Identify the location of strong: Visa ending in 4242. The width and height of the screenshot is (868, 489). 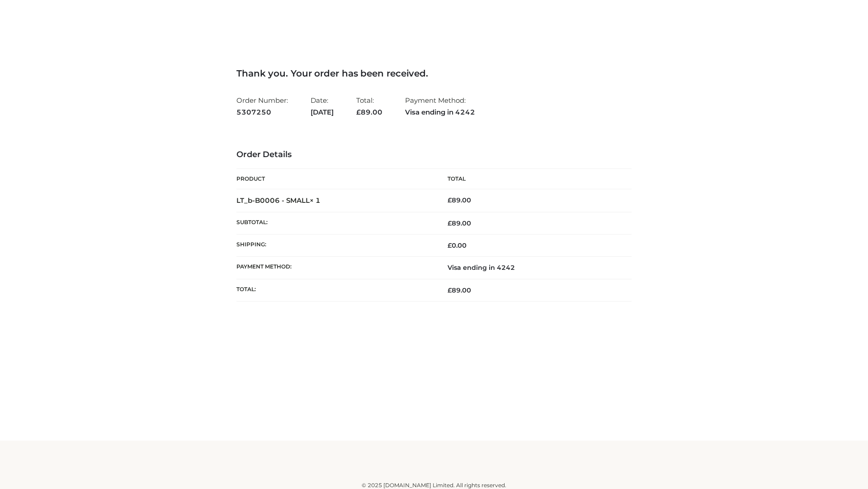
(440, 112).